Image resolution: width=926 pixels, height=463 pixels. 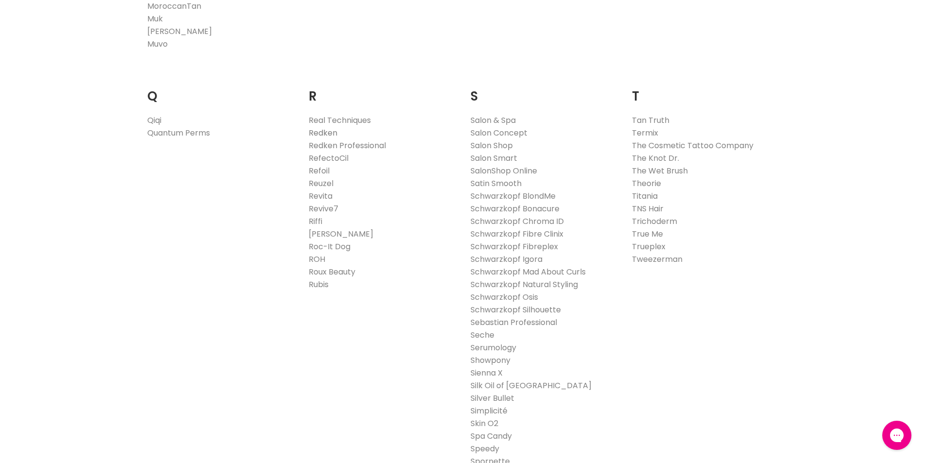 What do you see at coordinates (19, 18) in the screenshot?
I see `button: Gorgias live chat` at bounding box center [19, 18].